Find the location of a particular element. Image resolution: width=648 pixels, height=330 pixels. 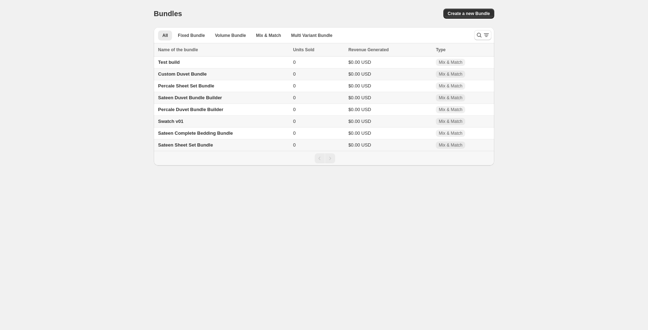

span: Custom Duvet Bundle is located at coordinates (182, 74).